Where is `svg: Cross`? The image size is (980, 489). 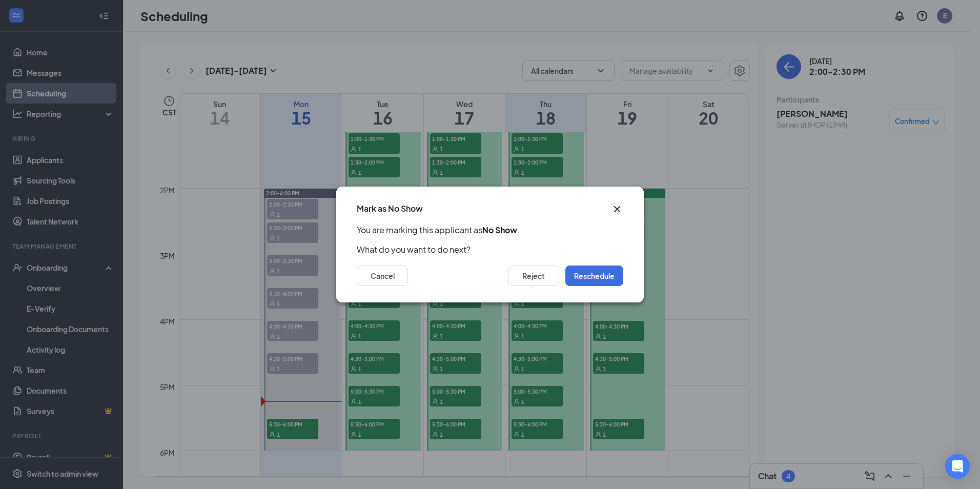 svg: Cross is located at coordinates (617, 209).